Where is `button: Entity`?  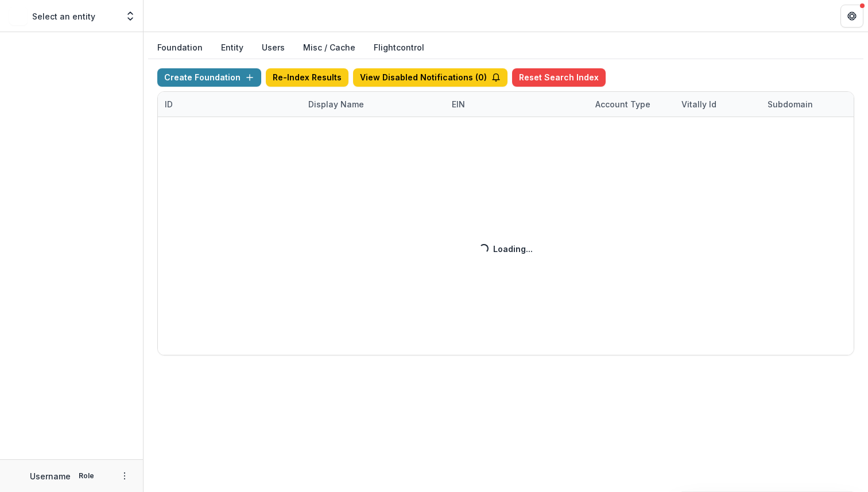
button: Entity is located at coordinates (232, 47).